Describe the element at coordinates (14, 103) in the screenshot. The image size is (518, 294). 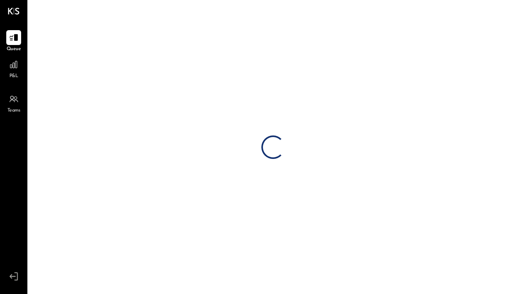
I see `a: Teams` at that location.